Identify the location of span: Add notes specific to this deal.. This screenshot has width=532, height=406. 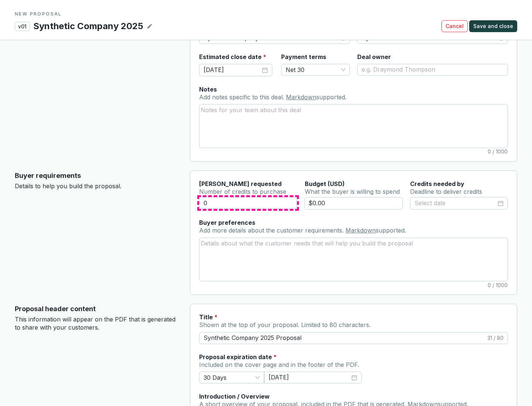
(242, 97).